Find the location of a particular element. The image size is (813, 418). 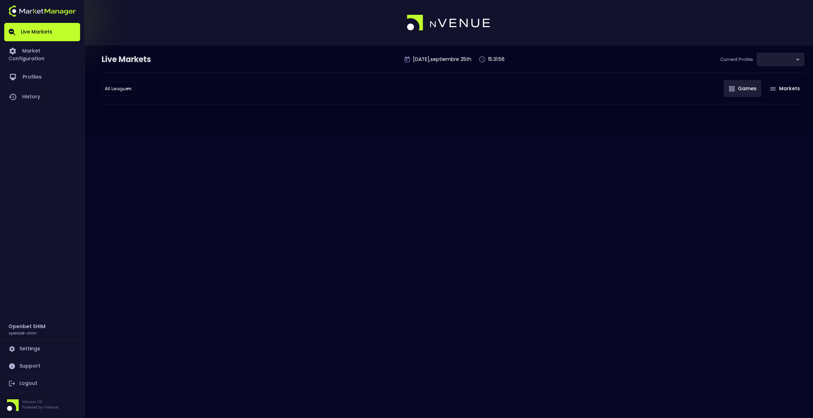

p: Current Profile is located at coordinates (736, 60).